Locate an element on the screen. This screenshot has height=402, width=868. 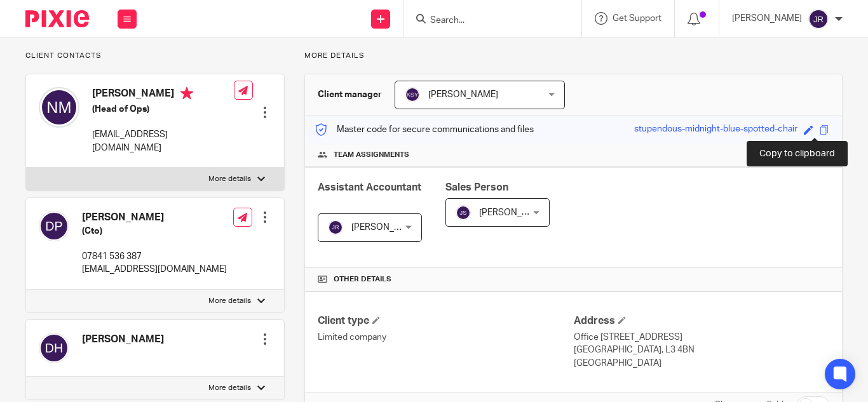
p: Client contacts is located at coordinates (155, 56).